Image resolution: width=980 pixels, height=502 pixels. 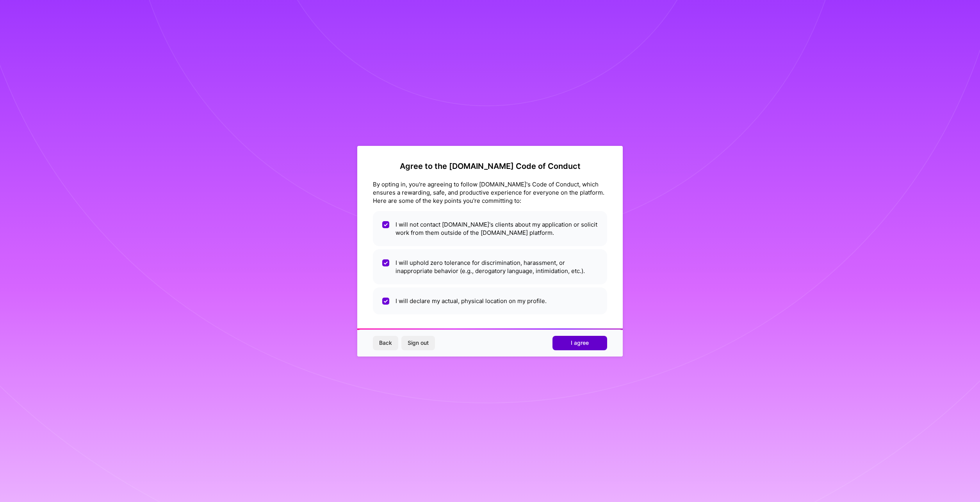 I want to click on li: I will declare my actual, physical location on my profile., so click(x=490, y=301).